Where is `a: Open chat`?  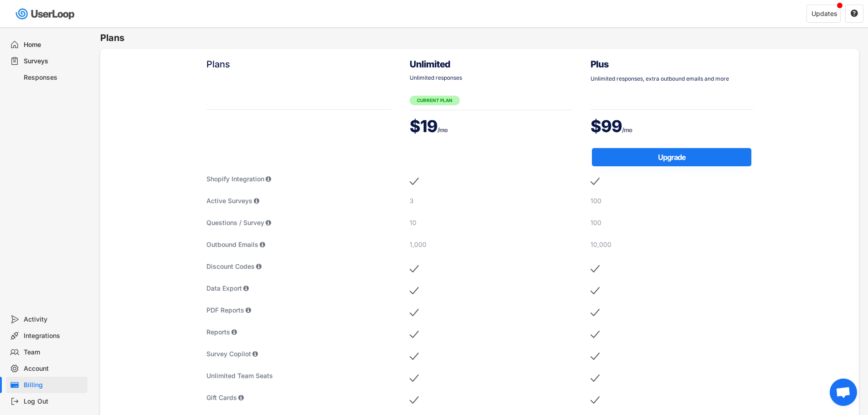
a: Open chat is located at coordinates (843, 392).